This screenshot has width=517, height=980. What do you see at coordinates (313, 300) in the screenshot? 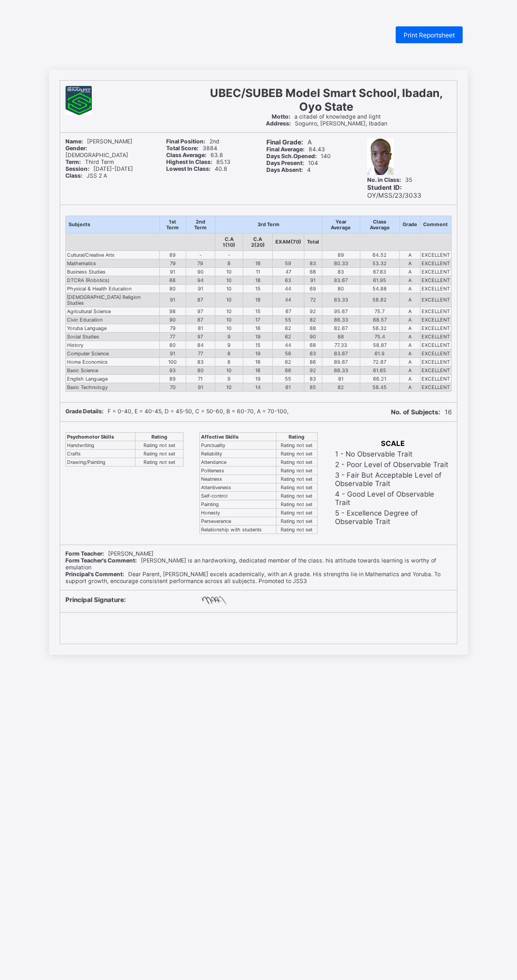
I see `td: 72` at bounding box center [313, 300].